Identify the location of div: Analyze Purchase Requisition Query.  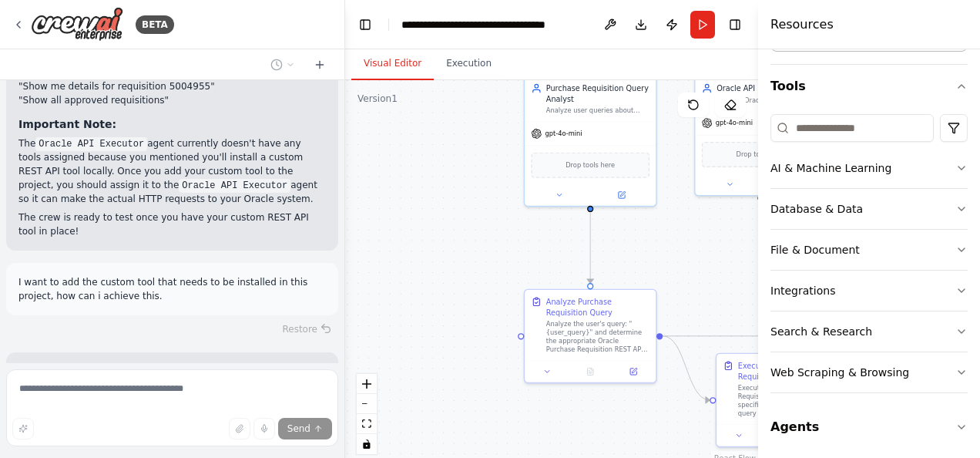
(597, 306).